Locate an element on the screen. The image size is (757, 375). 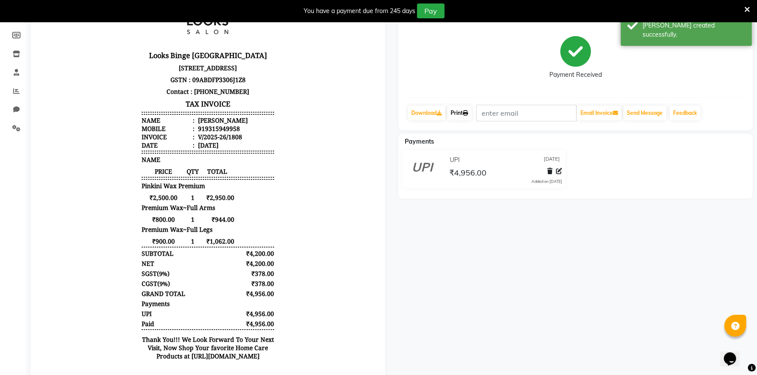
span: ₹900.00 is located at coordinates (124, 245).